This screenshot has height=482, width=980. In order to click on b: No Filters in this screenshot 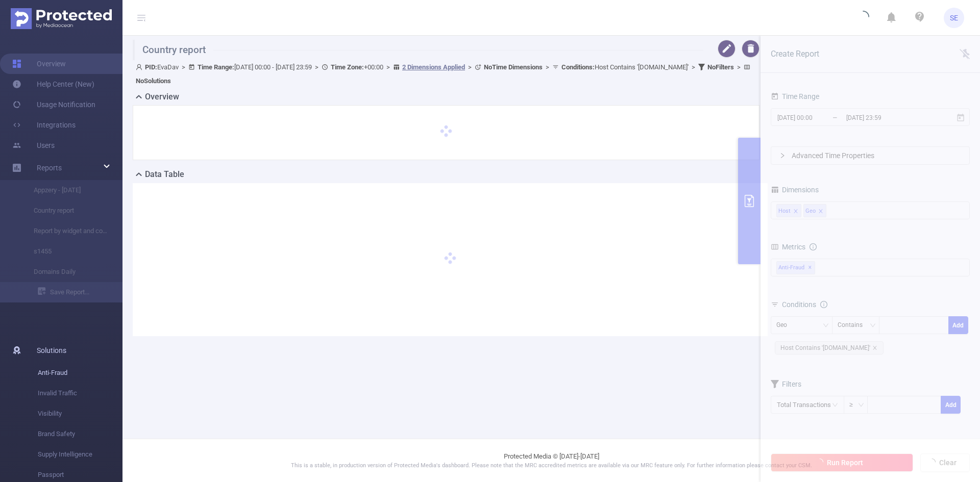, I will do `click(721, 67)`.